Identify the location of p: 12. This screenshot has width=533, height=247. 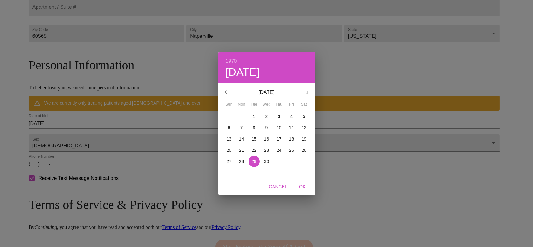
(304, 128).